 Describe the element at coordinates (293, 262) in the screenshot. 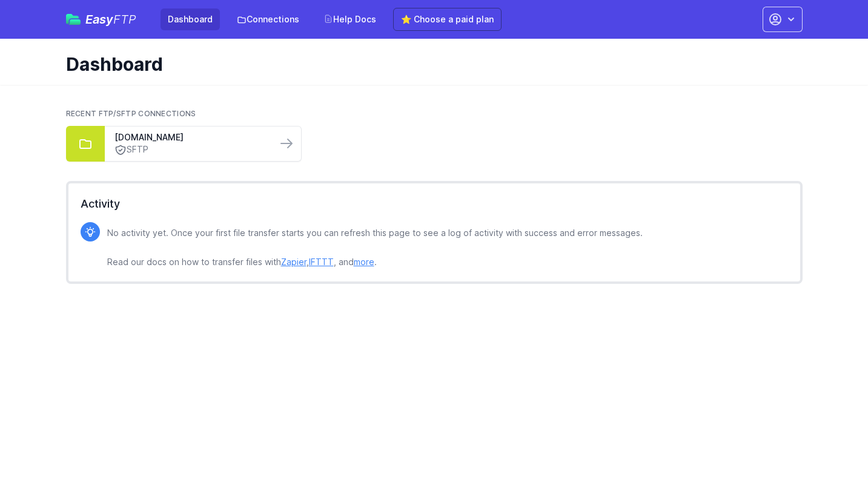

I see `a: Zapier` at that location.